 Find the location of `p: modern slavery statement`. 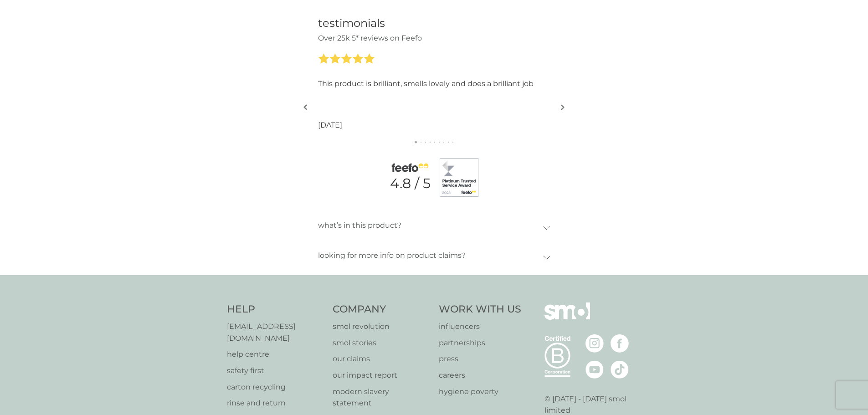

p: modern slavery statement is located at coordinates (381, 397).